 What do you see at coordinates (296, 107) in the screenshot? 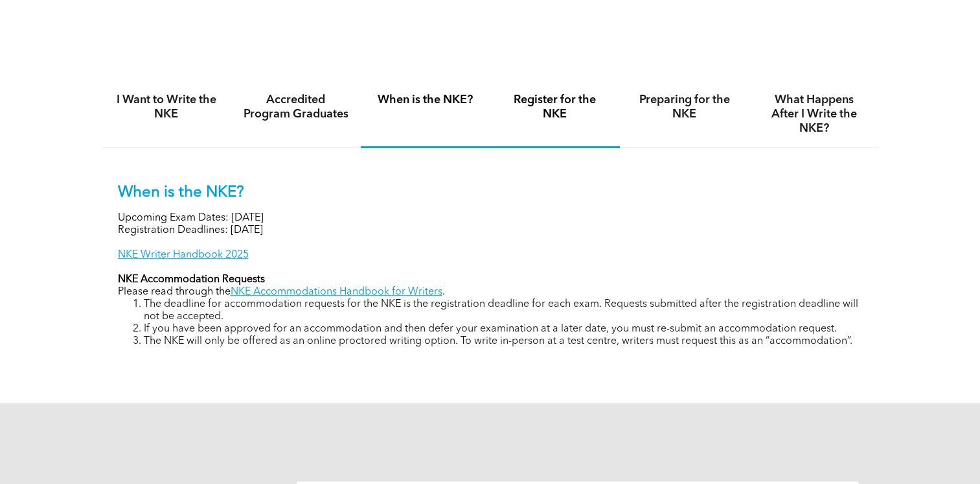
I see `h4: Accredited Program Graduates` at bounding box center [296, 107].